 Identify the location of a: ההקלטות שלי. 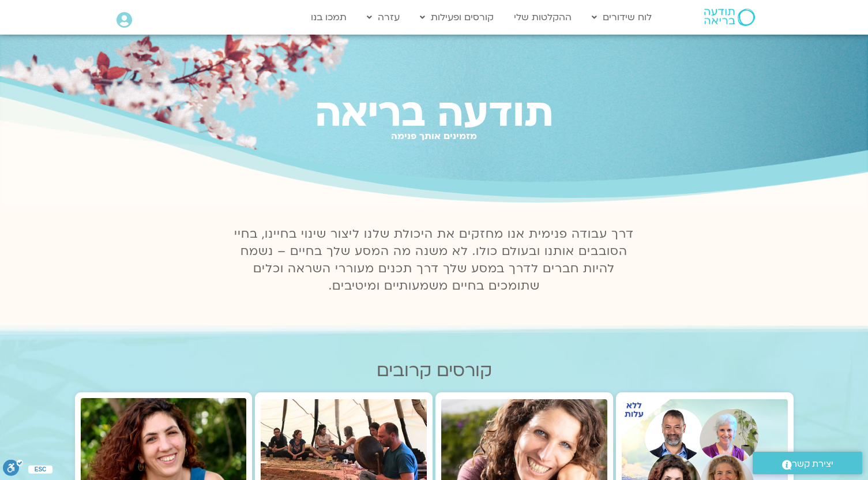
(542, 17).